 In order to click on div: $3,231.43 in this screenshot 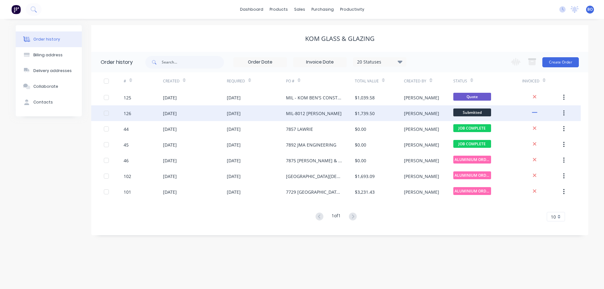, I will do `click(364, 192)`.